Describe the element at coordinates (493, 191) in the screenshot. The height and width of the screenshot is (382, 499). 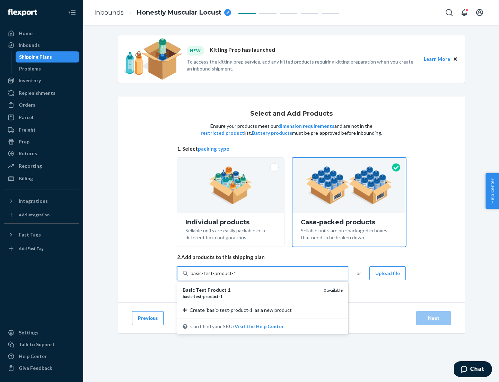
I see `span: Help Center` at that location.